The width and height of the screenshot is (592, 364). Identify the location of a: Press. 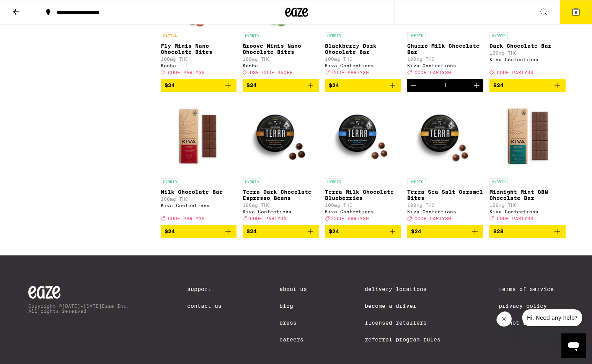
(293, 323).